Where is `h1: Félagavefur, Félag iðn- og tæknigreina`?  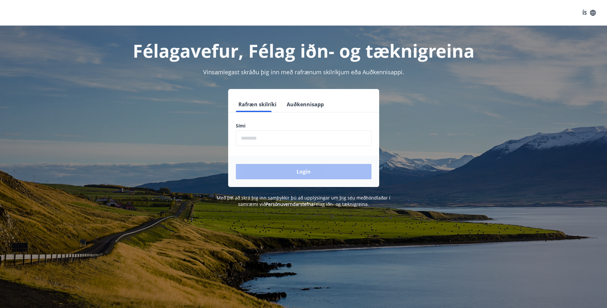
h1: Félagavefur, Félag iðn- og tæknigreina is located at coordinates (304, 51).